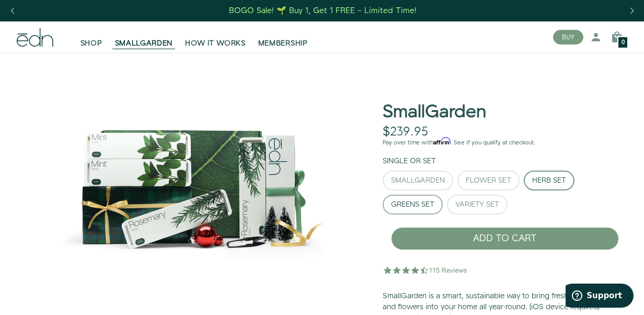 Image resolution: width=644 pixels, height=315 pixels. What do you see at coordinates (418, 181) in the screenshot?
I see `button: SmallGarden` at bounding box center [418, 181].